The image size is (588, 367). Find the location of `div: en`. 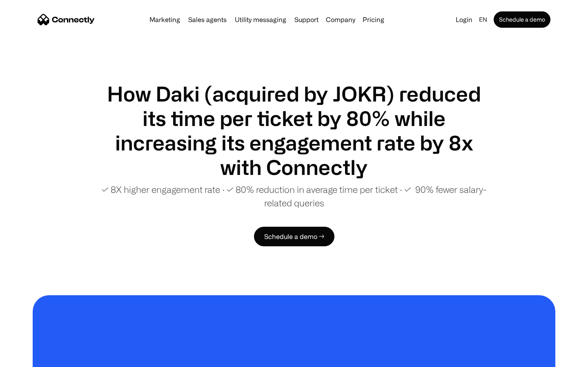

div: en is located at coordinates (483, 20).